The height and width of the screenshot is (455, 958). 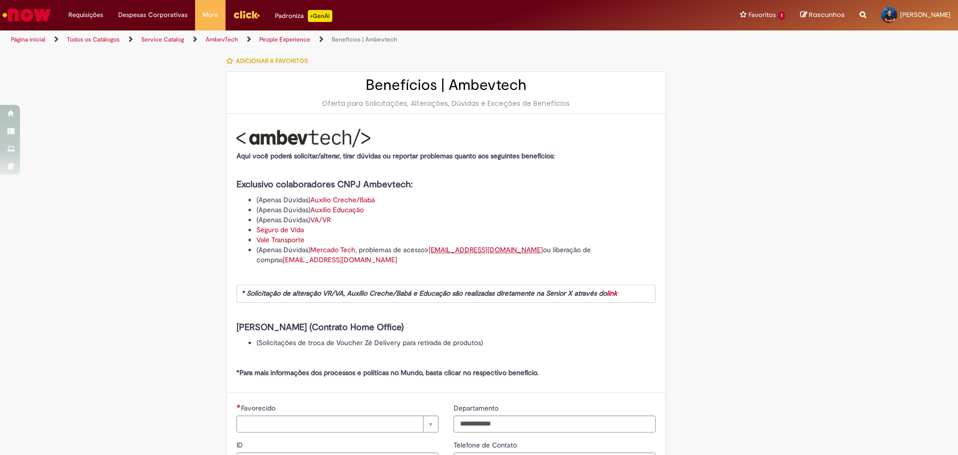 What do you see at coordinates (222, 39) in the screenshot?
I see `a: AmbevTech` at bounding box center [222, 39].